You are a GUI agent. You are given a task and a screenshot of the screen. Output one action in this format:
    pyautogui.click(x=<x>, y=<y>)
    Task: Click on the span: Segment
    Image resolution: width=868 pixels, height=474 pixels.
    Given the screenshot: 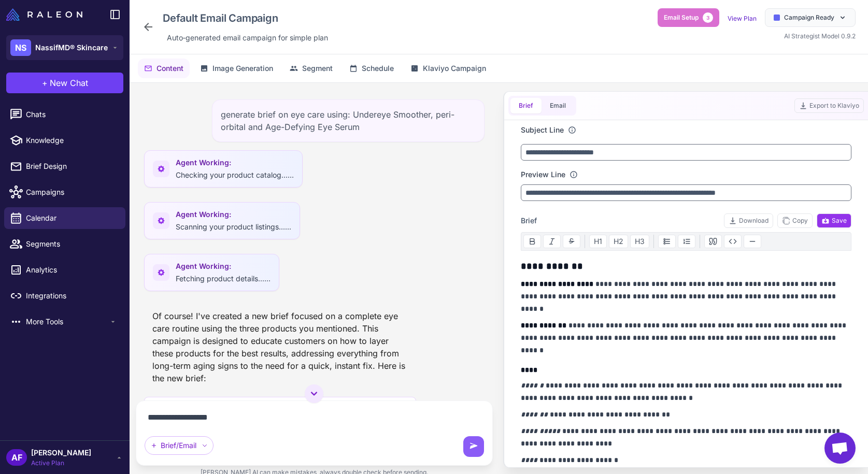 What is the action you would take?
    pyautogui.click(x=317, y=68)
    